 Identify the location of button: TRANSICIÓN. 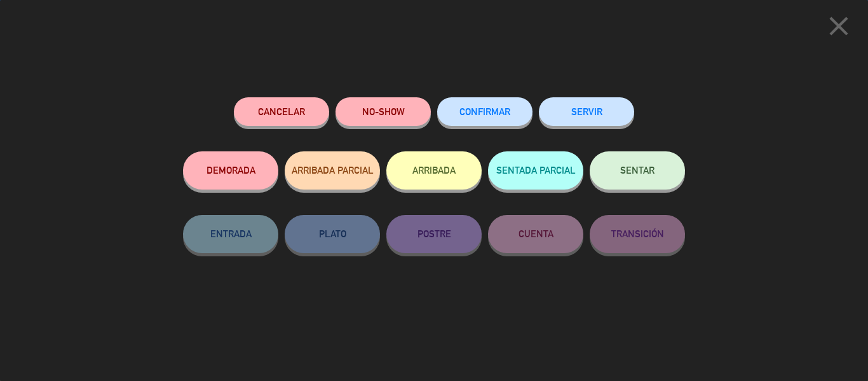
(637, 234).